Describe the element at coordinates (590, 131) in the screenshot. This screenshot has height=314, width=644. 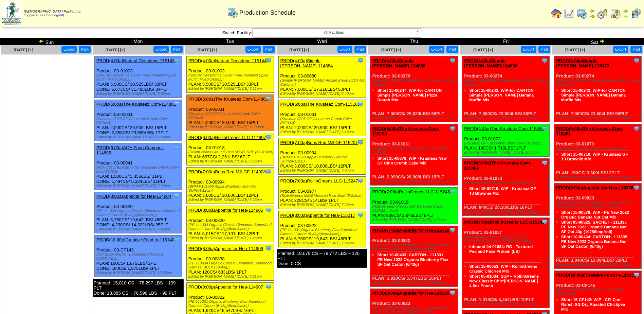
I see `a: PROD(5:00a)The Krusteaz Com-115451` at that location.